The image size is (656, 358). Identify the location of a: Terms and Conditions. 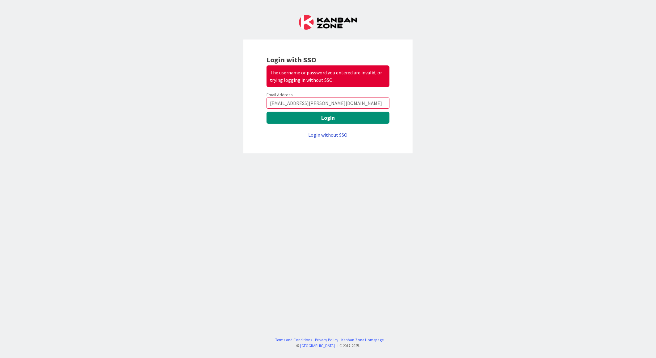
(294, 340).